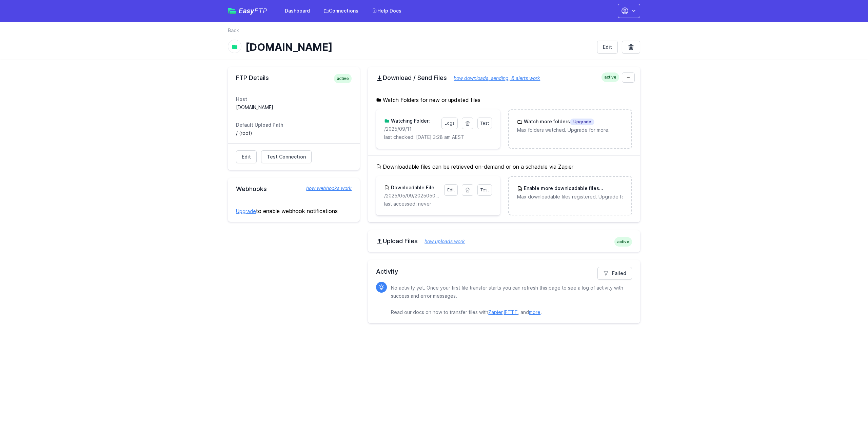 The height and width of the screenshot is (442, 868). Describe the element at coordinates (261, 11) in the screenshot. I see `span: FTP` at that location.